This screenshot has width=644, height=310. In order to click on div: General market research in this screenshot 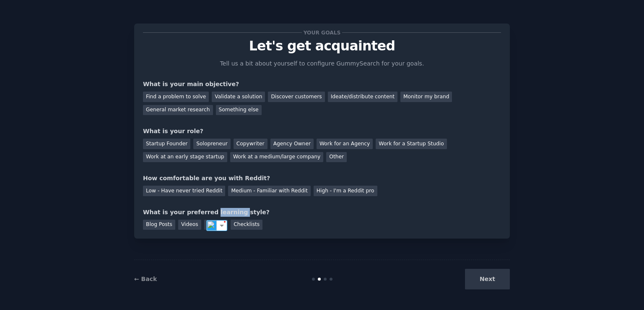, I will do `click(178, 110)`.